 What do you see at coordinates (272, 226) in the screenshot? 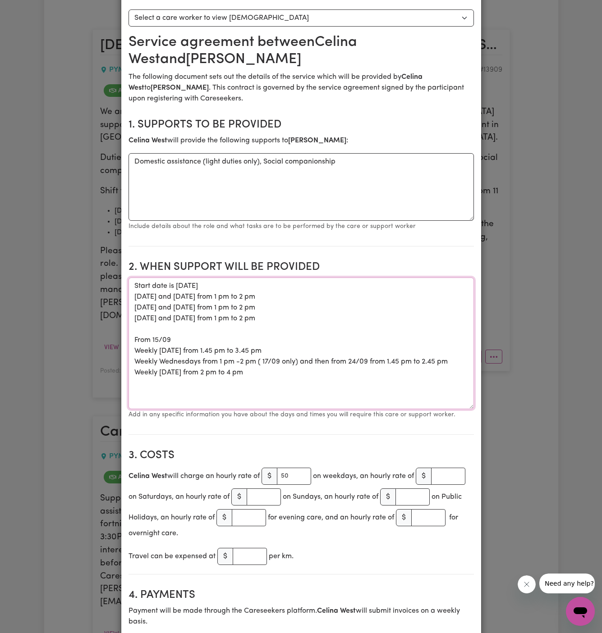
I see `small: Include details about the role and what tasks are to be performed by the care or support worker` at bounding box center [272, 226].